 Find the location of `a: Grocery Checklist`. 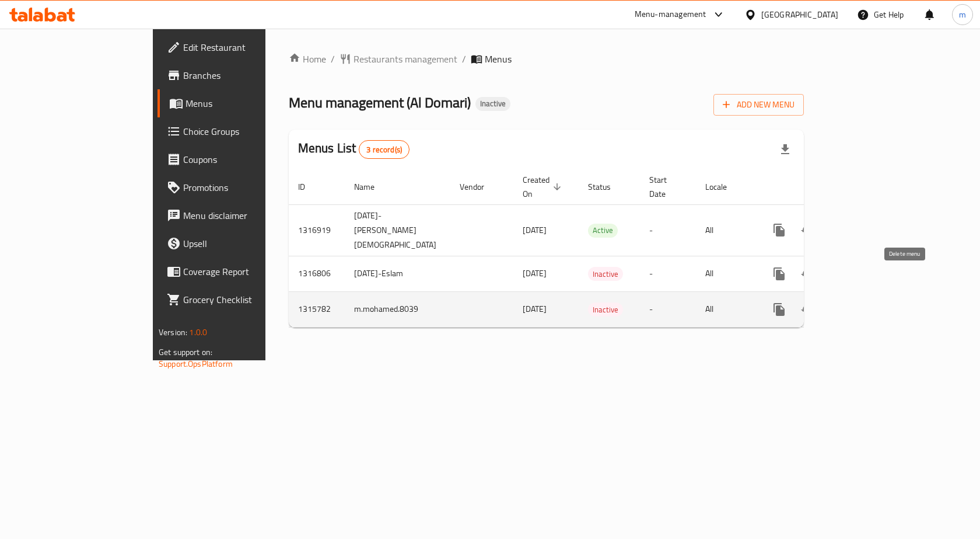

a: Grocery Checklist is located at coordinates (237, 299).